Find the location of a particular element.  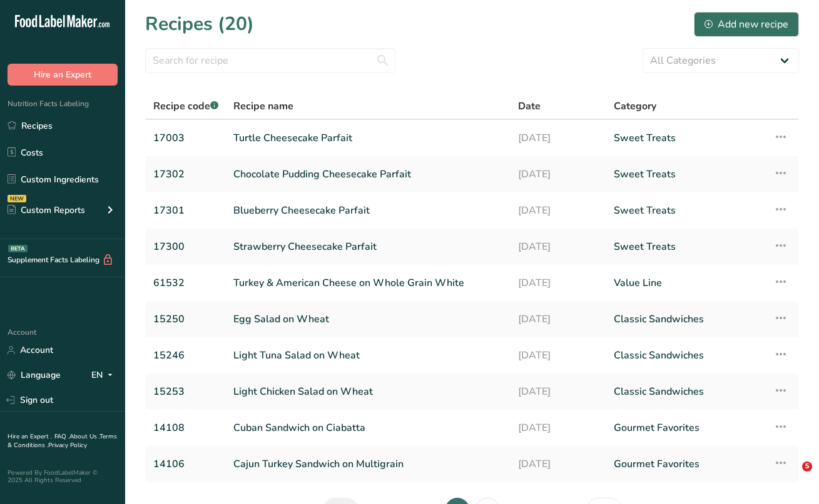

button: Hire an Expert is located at coordinates (63, 75).